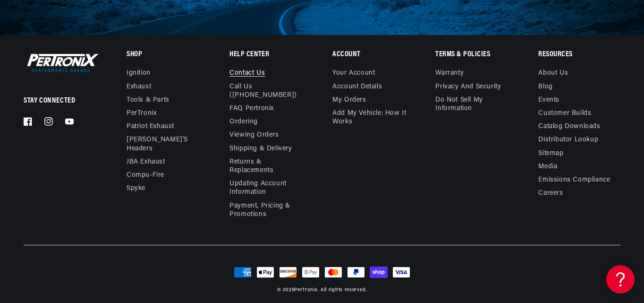 This screenshot has height=303, width=644. I want to click on a: Catalog Downloads, so click(569, 127).